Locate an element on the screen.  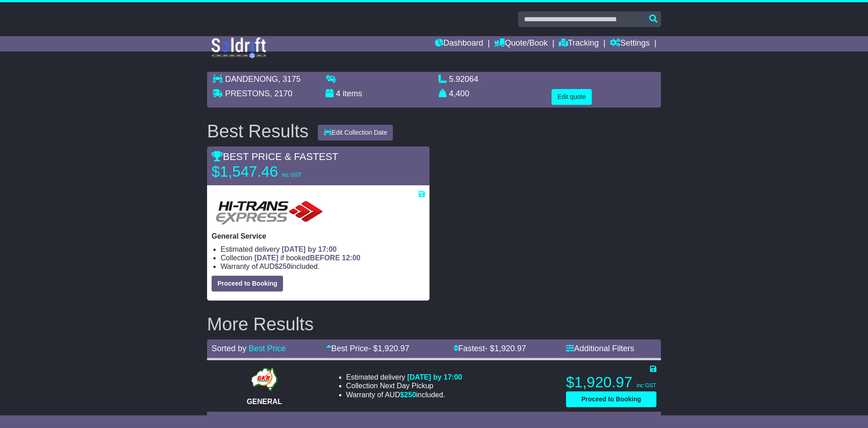
span: , 2170 is located at coordinates (281, 94).